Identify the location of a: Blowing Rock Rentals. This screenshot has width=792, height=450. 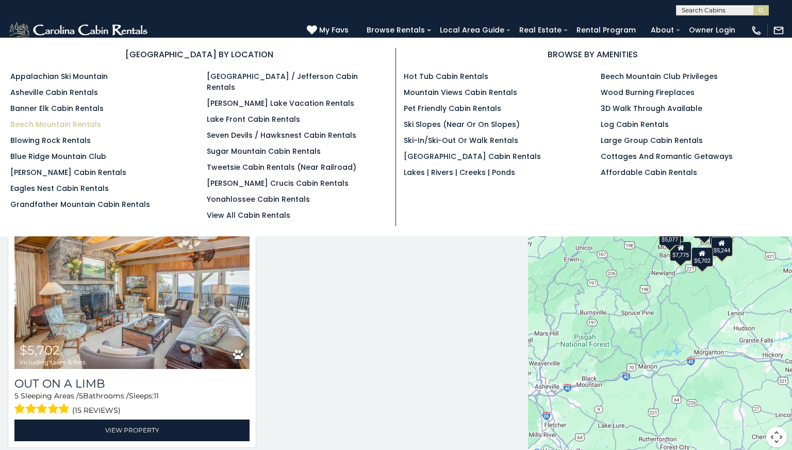
(51, 140).